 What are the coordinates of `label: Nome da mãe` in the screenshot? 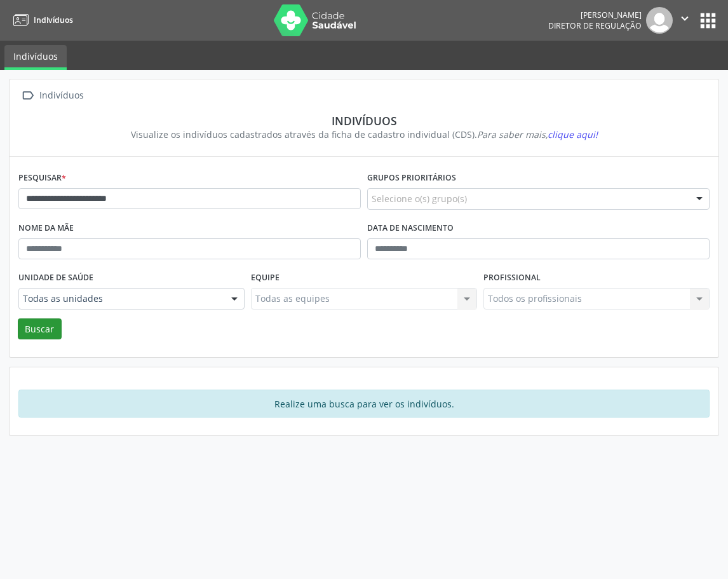 It's located at (46, 228).